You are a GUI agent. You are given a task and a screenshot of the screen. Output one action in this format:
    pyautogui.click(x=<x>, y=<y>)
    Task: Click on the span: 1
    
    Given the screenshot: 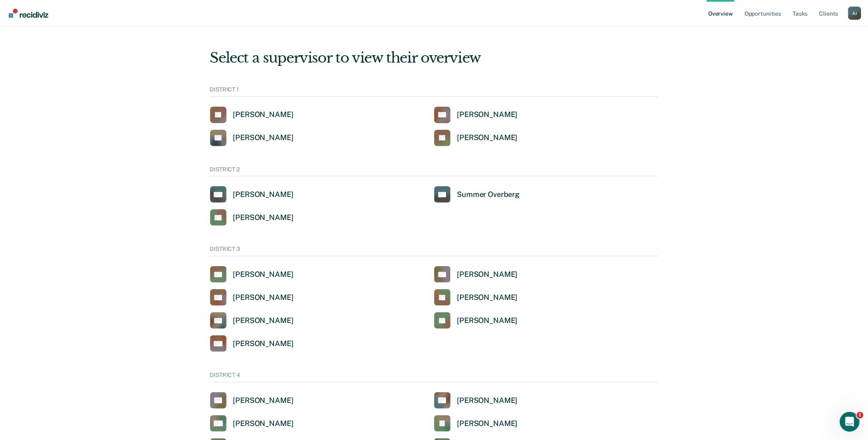 What is the action you would take?
    pyautogui.click(x=860, y=416)
    